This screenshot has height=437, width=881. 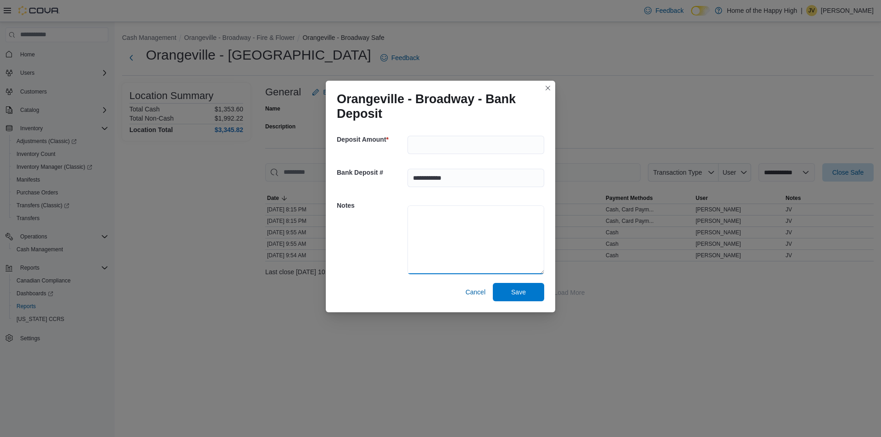 I want to click on h5: Bank Deposit #, so click(x=371, y=172).